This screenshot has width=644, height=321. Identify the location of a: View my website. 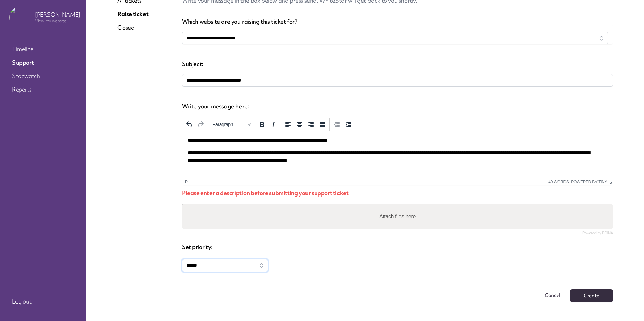
(50, 20).